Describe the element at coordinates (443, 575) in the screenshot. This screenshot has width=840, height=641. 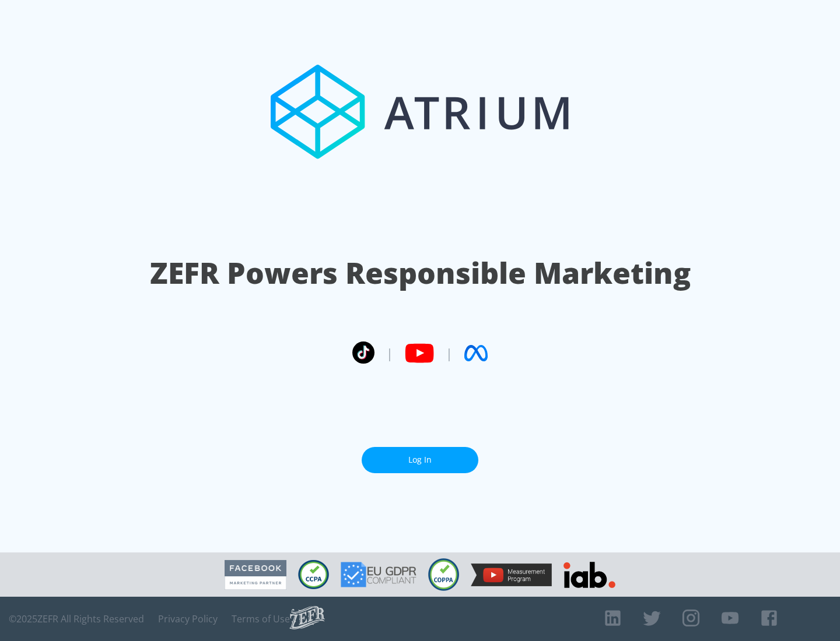
I see `img: COPPA Compliant` at that location.